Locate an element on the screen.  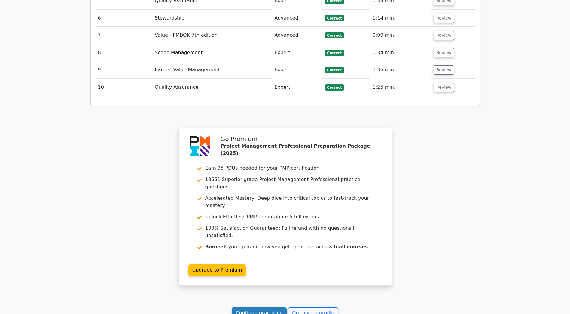
td: 8 is located at coordinates (124, 53).